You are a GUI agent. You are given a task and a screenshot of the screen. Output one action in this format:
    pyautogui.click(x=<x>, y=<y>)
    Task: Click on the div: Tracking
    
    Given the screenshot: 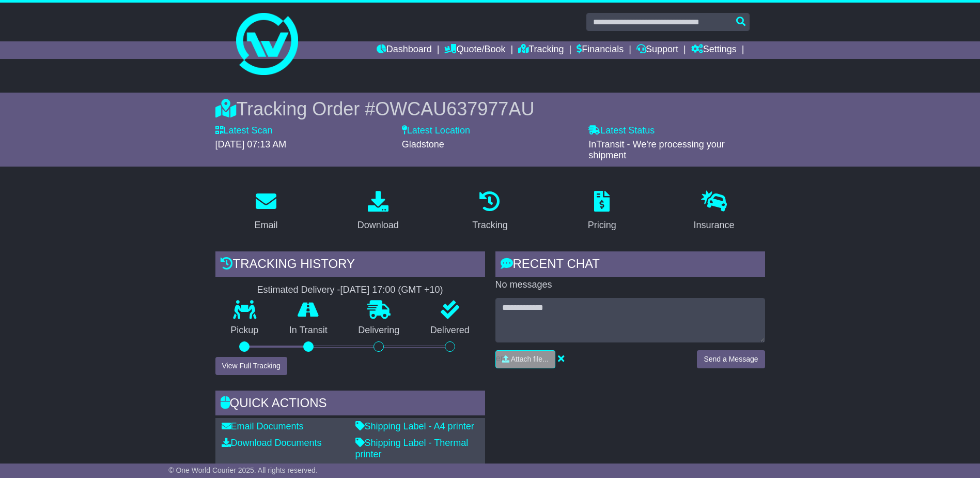 What is the action you would take?
    pyautogui.click(x=490, y=225)
    